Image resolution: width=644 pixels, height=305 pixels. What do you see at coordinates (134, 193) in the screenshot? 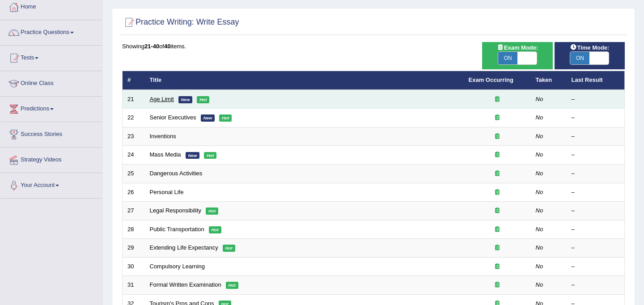
I see `td: 26` at bounding box center [134, 193].